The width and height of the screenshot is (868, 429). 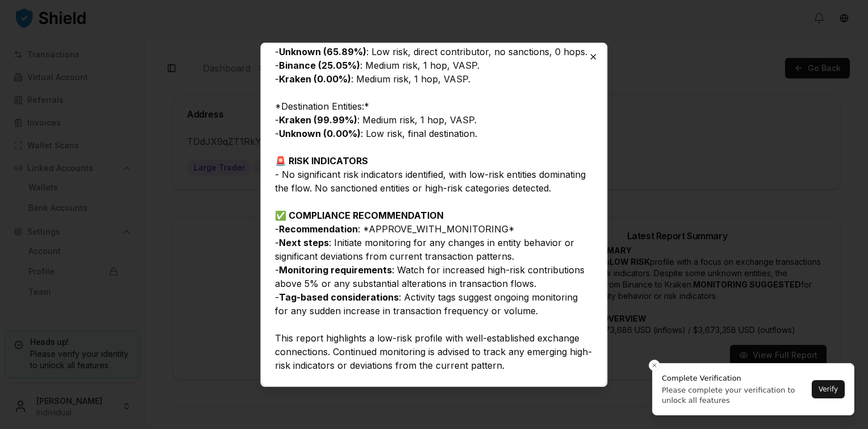 What do you see at coordinates (335, 270) in the screenshot?
I see `strong: Monitoring requirements` at bounding box center [335, 270].